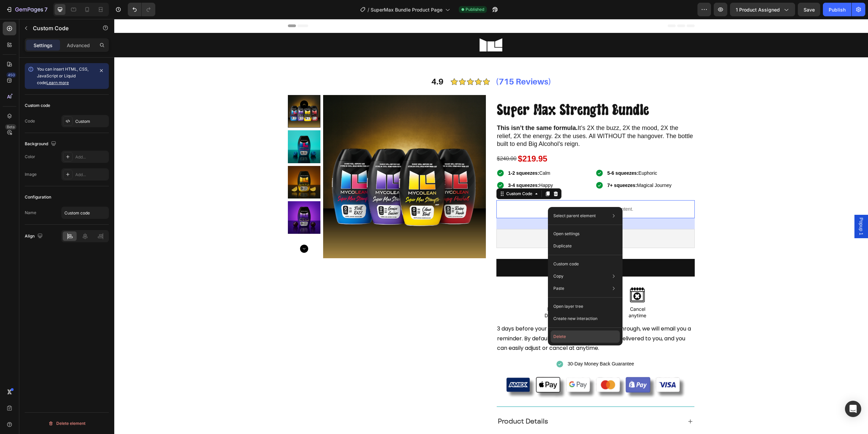 The height and width of the screenshot is (434, 868). Describe the element at coordinates (30, 157) in the screenshot. I see `div: Color` at that location.